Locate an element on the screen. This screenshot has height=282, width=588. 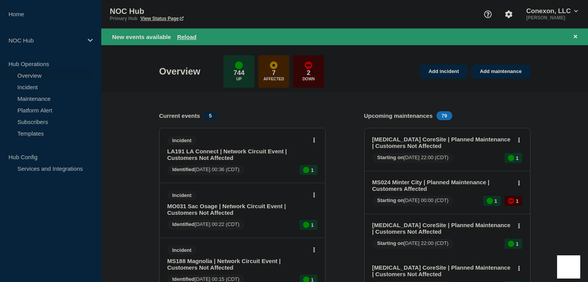
a: View Status Page is located at coordinates (162, 19).